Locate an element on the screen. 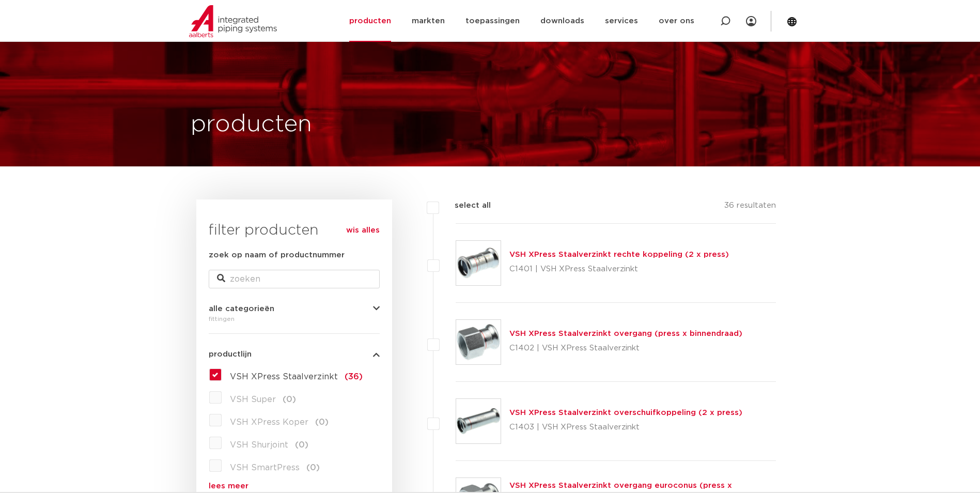 This screenshot has width=980, height=493. span: VSH Super is located at coordinates (253, 399).